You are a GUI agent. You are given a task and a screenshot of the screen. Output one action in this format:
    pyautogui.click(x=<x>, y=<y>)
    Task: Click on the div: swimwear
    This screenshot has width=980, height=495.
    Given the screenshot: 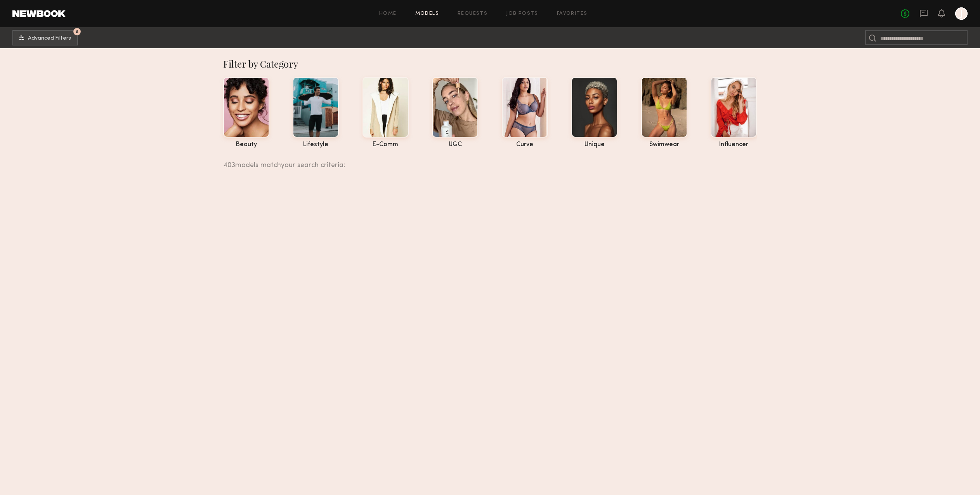 What is the action you would take?
    pyautogui.click(x=664, y=144)
    